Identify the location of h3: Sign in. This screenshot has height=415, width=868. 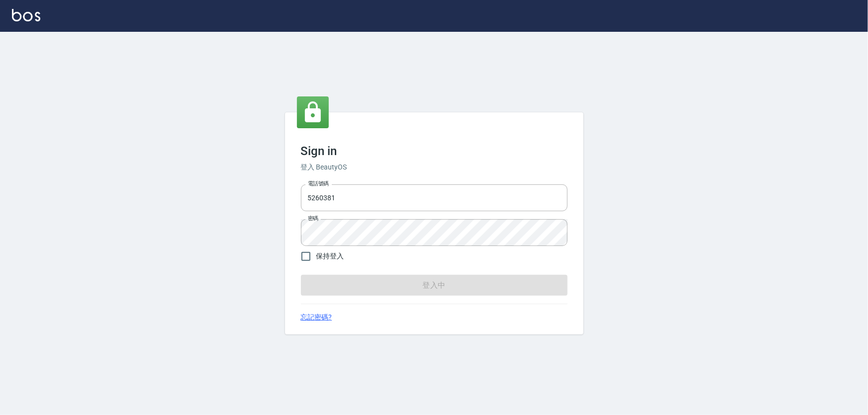
(434, 151).